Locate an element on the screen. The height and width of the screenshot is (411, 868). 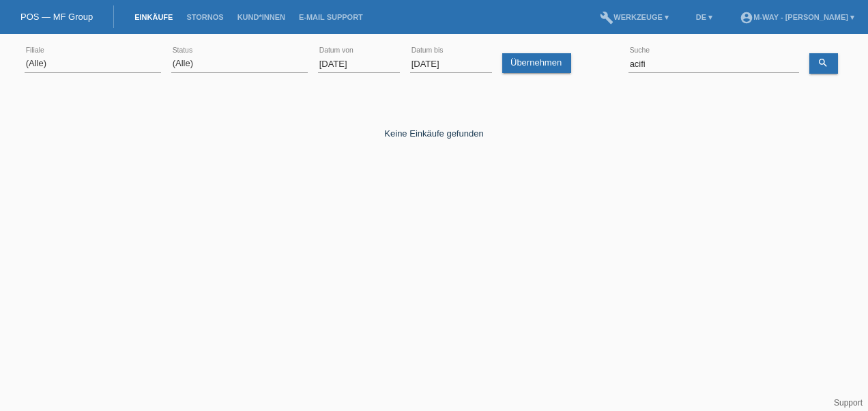
div: Keine Einkäufe gefunden is located at coordinates (434, 123).